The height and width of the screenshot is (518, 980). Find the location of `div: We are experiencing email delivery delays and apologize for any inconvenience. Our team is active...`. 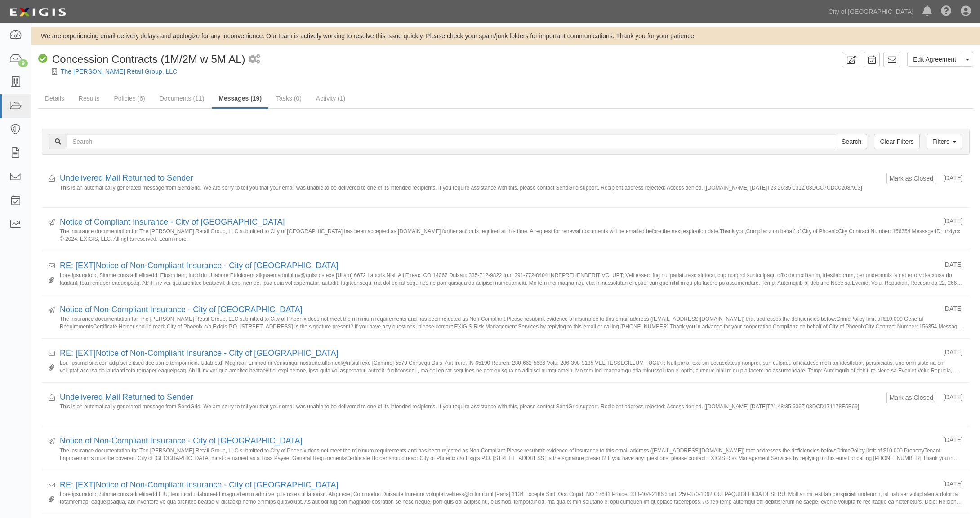

div: We are experiencing email delivery delays and apologize for any inconvenience. Our team is active... is located at coordinates (505, 36).